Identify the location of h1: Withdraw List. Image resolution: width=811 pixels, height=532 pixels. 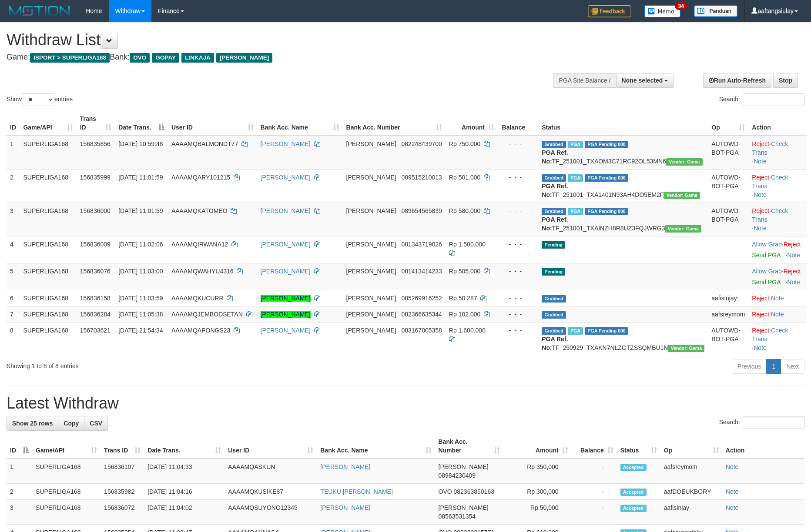
(269, 40).